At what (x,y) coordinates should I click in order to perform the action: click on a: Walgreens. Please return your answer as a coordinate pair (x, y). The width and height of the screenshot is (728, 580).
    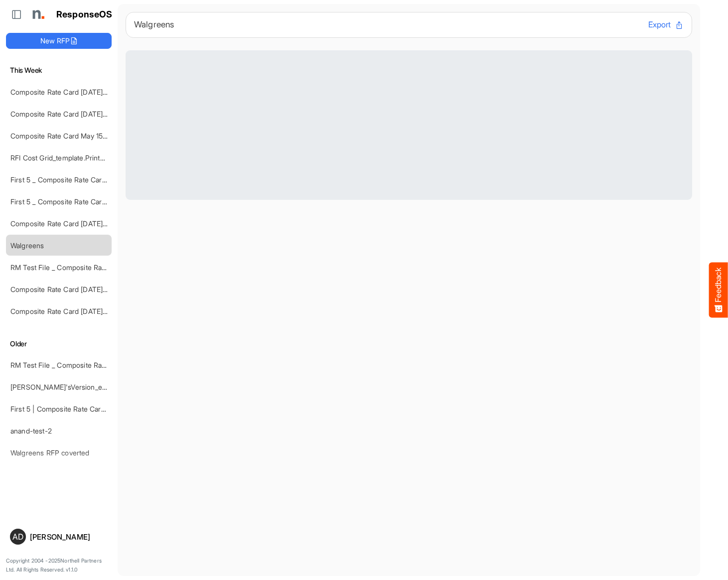
    Looking at the image, I should click on (27, 246).